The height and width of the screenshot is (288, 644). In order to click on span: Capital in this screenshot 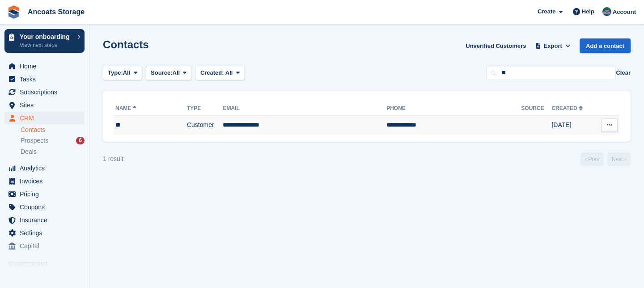, I will do `click(47, 246)`.